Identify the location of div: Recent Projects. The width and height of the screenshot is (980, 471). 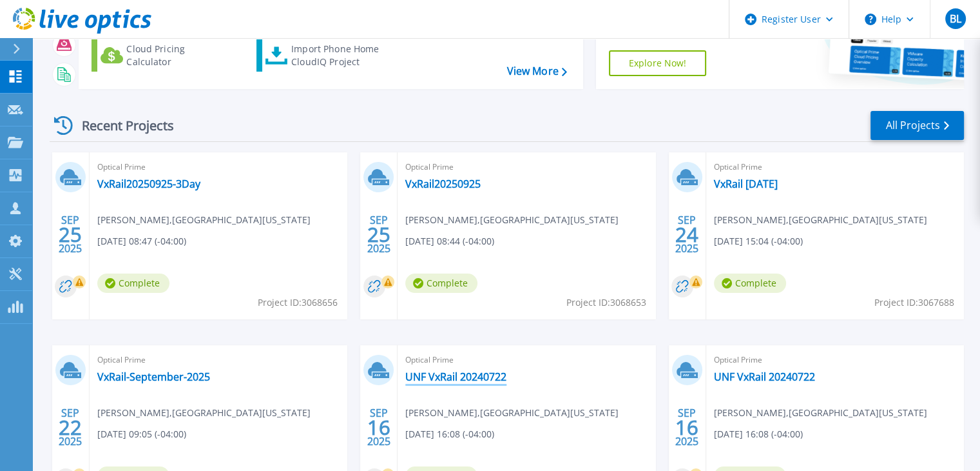
(121, 125).